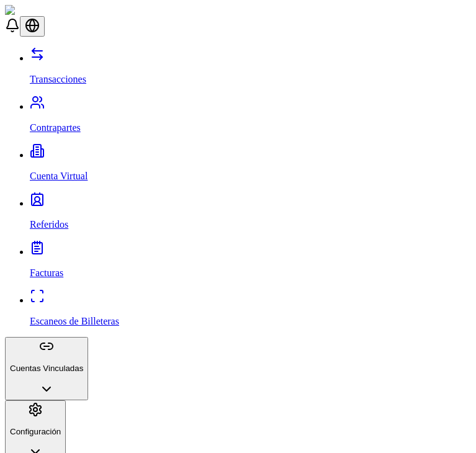  What do you see at coordinates (250, 321) in the screenshot?
I see `p: Escaneos de Billeteras` at bounding box center [250, 321].